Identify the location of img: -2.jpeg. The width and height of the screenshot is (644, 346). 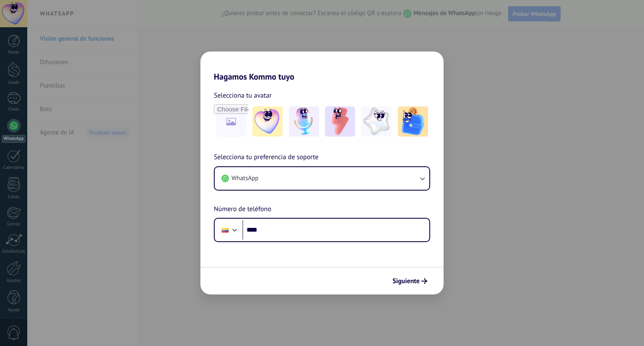
(304, 122).